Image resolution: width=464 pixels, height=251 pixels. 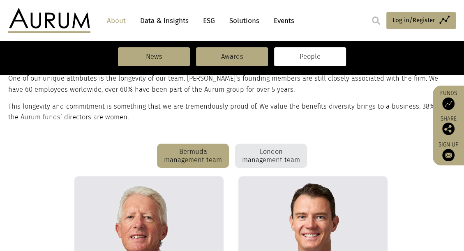 I want to click on a: ESG, so click(x=209, y=21).